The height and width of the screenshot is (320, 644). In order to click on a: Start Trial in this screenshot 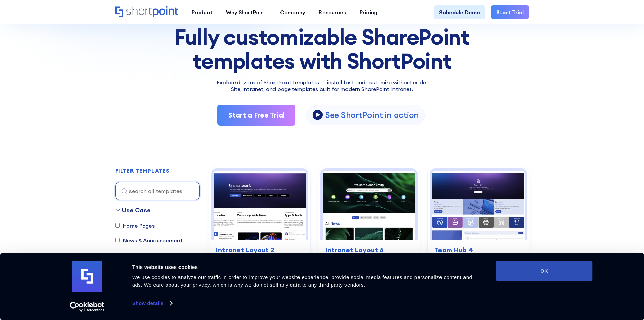, I will do `click(510, 12)`.